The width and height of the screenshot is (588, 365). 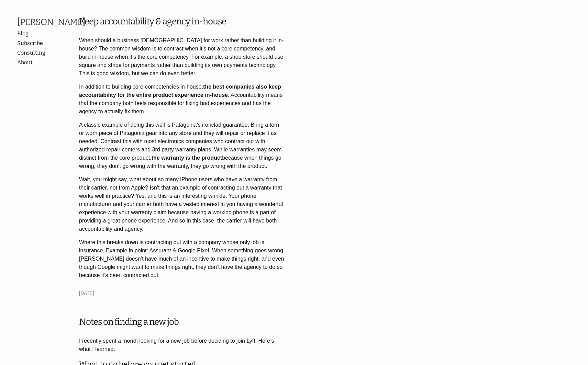 What do you see at coordinates (182, 204) in the screenshot?
I see `p: Wait, you might say, what about so many iPhone users who have a warranty from their carrier, not ...` at bounding box center [182, 204].